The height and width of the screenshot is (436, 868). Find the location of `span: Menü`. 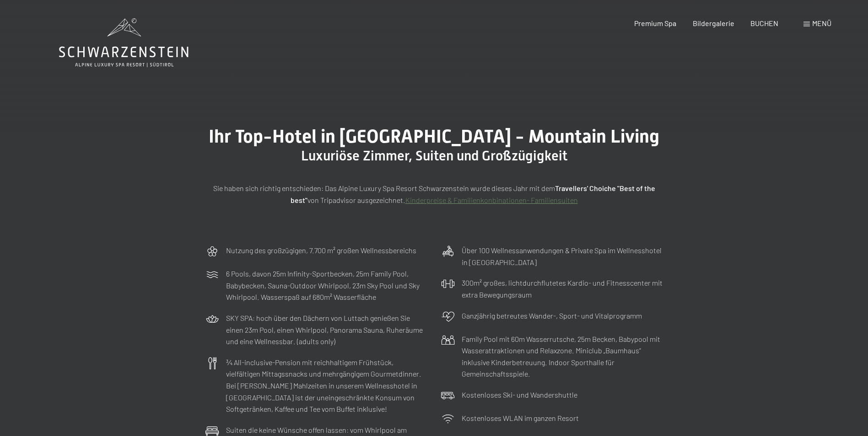

span: Menü is located at coordinates (822, 23).